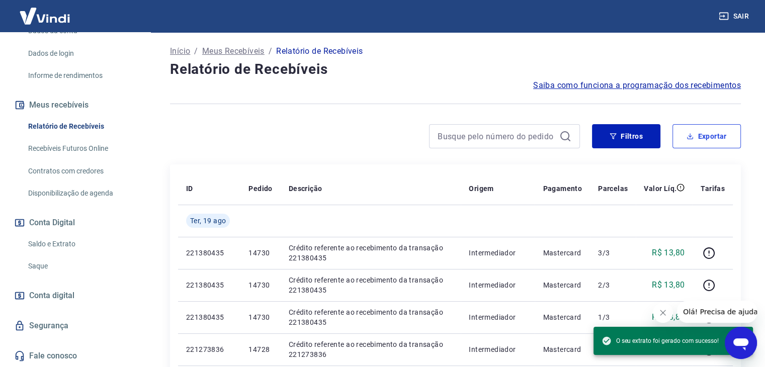 The width and height of the screenshot is (765, 367). What do you see at coordinates (637, 86) in the screenshot?
I see `a: Saiba como funciona a programação dos recebimentos` at bounding box center [637, 86].